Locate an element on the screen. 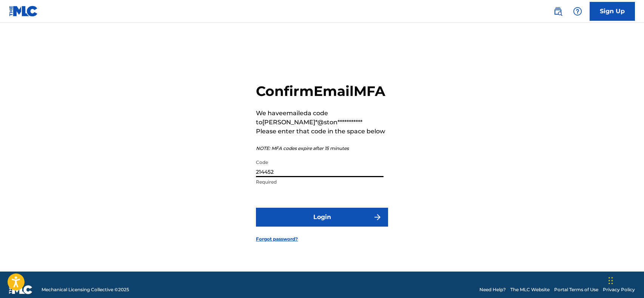  button: Login is located at coordinates (322, 218).